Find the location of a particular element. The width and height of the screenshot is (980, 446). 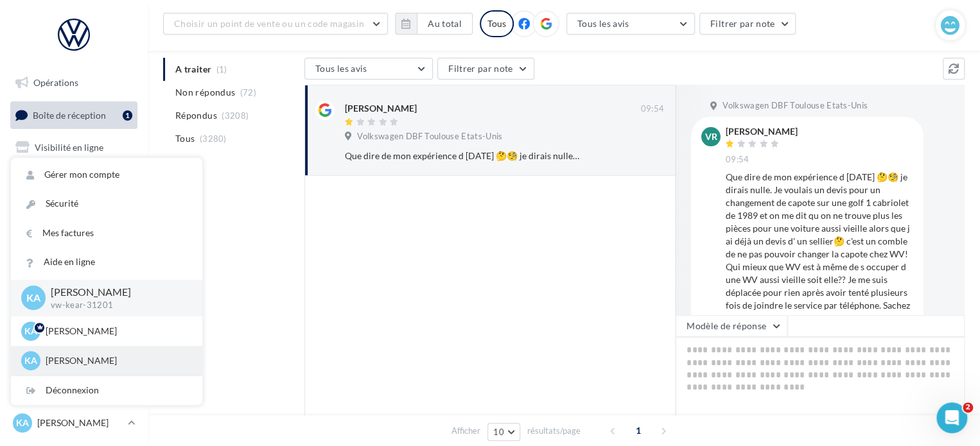

span: Tous is located at coordinates (185, 139).